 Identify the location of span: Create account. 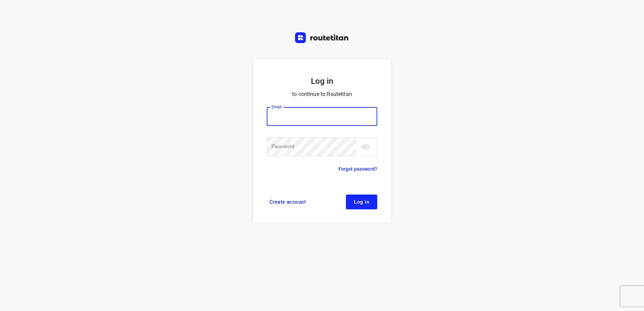
(288, 202).